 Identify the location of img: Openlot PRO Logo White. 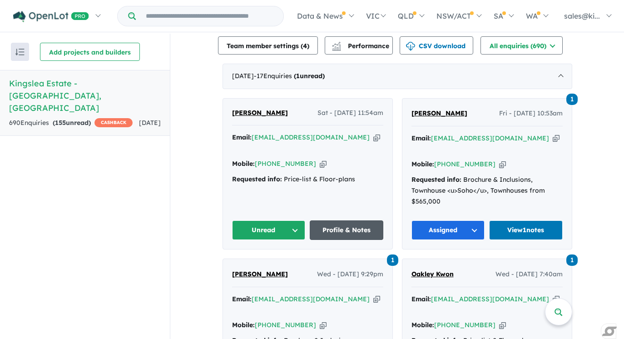
(51, 16).